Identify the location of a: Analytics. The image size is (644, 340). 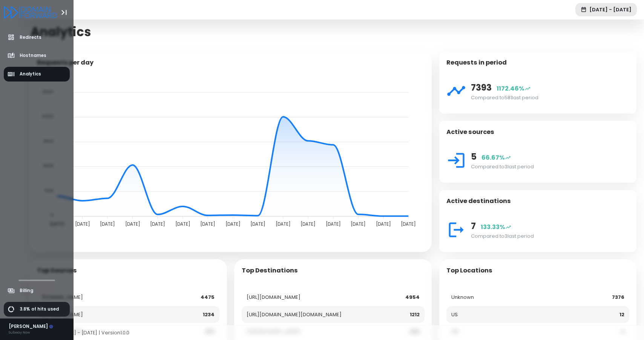
(37, 74).